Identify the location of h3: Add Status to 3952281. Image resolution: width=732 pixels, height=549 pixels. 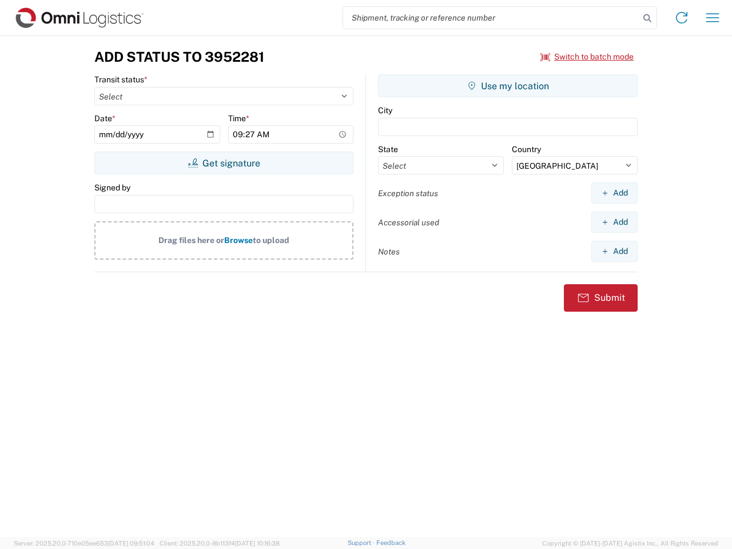
(179, 57).